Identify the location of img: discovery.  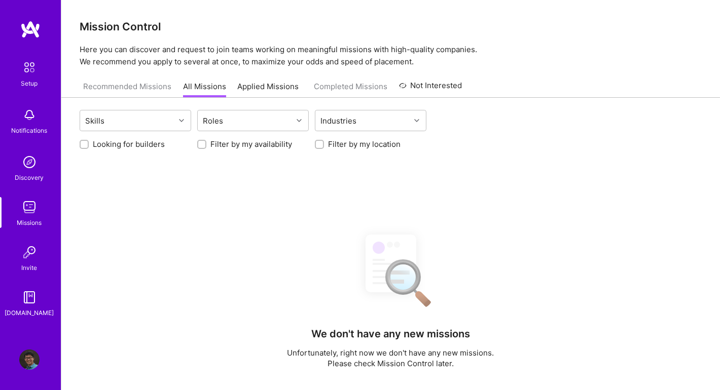
(29, 162).